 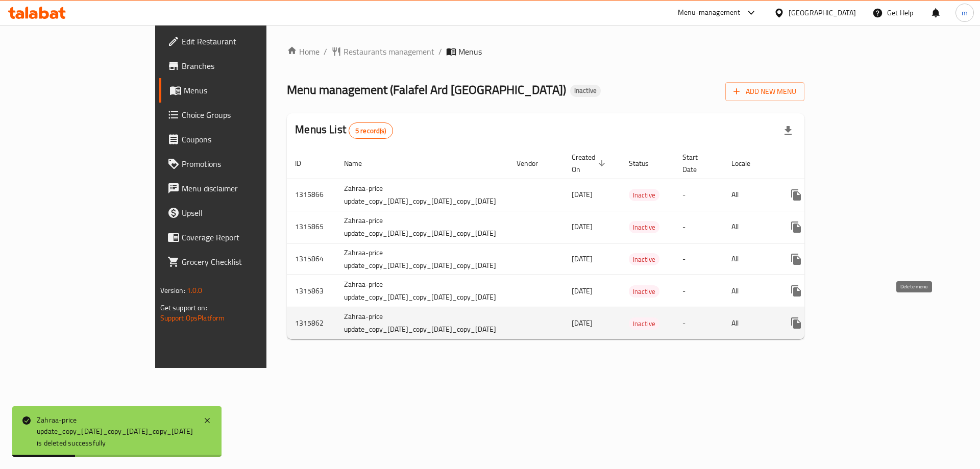 What do you see at coordinates (246, 139) in the screenshot?
I see `span: Coupons` at bounding box center [246, 139].